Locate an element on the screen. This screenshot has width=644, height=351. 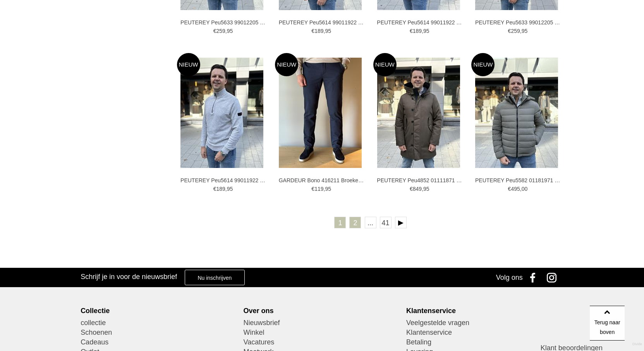
a: 1 is located at coordinates (340, 223).